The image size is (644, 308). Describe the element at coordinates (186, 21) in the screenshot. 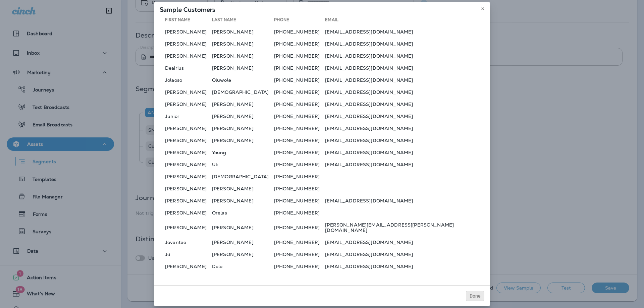

I see `th: First Name` at that location.